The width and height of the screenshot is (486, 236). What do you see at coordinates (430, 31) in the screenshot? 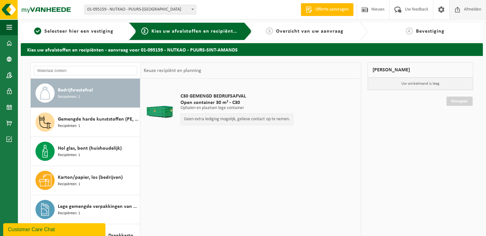
I see `span: Bevestiging` at bounding box center [430, 31].